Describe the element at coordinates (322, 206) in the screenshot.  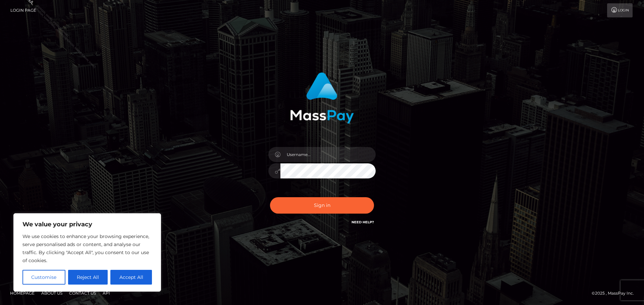
I see `button: Sign in` at that location.